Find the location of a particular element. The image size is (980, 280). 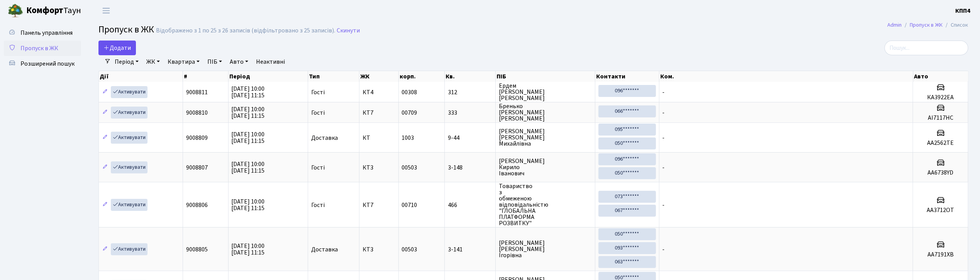

span: 9008809 is located at coordinates (197, 138).